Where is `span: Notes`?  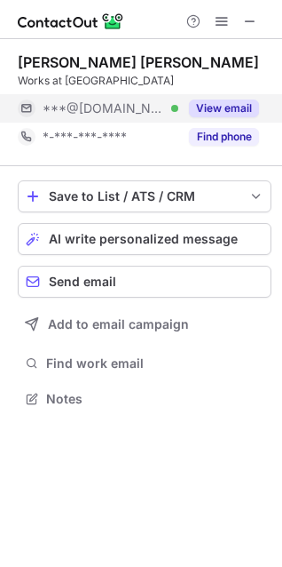
span: Notes is located at coordinates (155, 399).